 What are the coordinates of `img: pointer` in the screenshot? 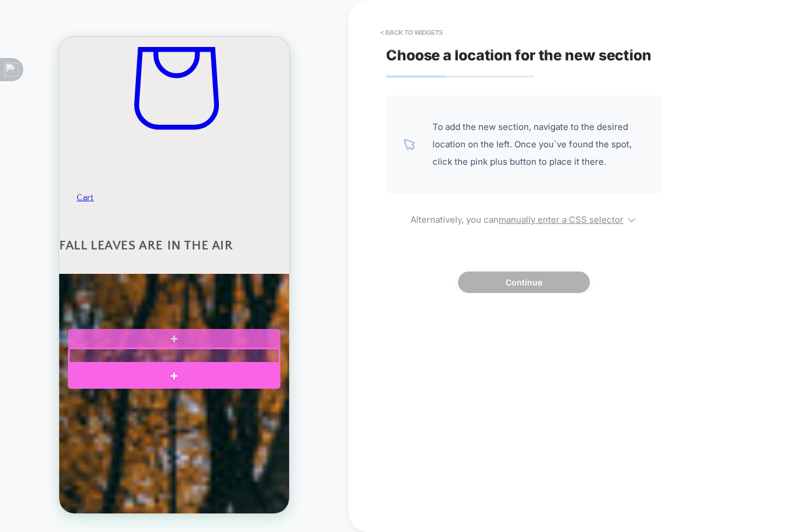 It's located at (410, 144).